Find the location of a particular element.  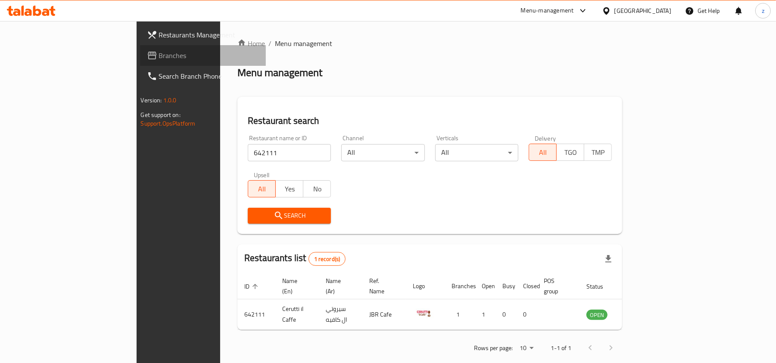

div: Export file is located at coordinates (608, 259).